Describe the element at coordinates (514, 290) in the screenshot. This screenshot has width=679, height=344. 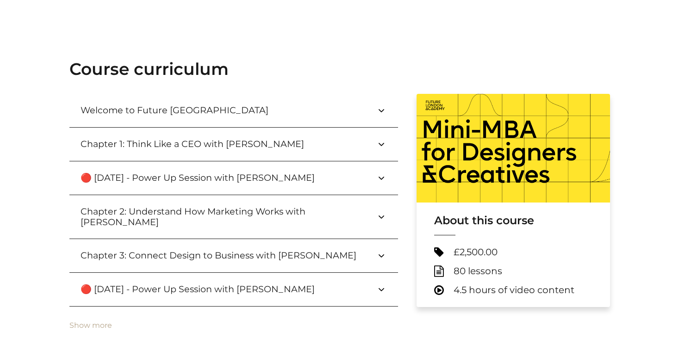
I see `span: 4.5 hours of video content` at that location.